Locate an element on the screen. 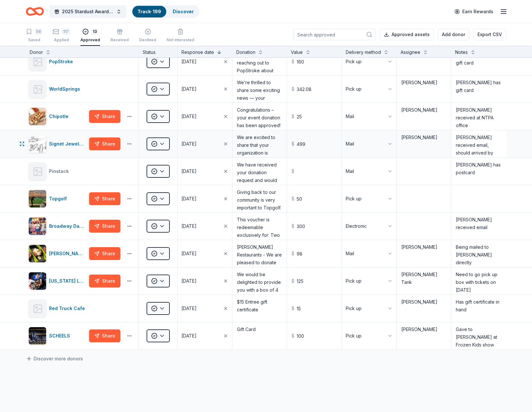 This screenshot has width=532, height=412. textarea: We are excited to share that your organization is eligible to receive a donation, and we have sel... is located at coordinates (260, 144).